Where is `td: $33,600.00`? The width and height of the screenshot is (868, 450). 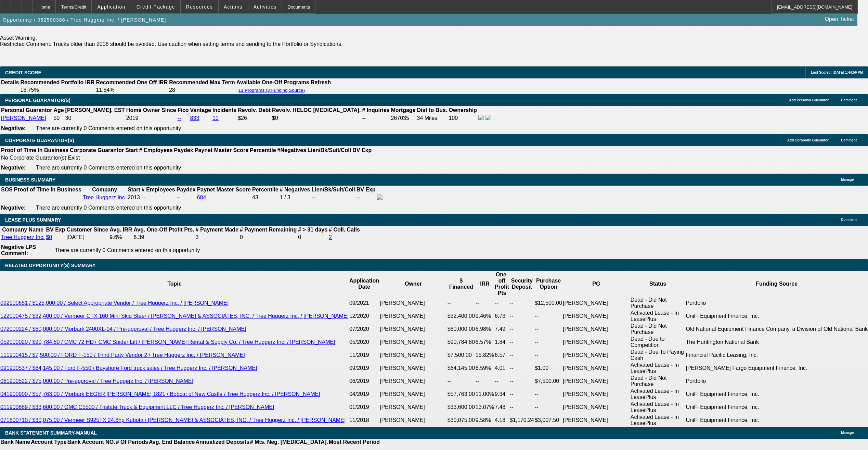 td: $33,600.00 is located at coordinates (462, 407).